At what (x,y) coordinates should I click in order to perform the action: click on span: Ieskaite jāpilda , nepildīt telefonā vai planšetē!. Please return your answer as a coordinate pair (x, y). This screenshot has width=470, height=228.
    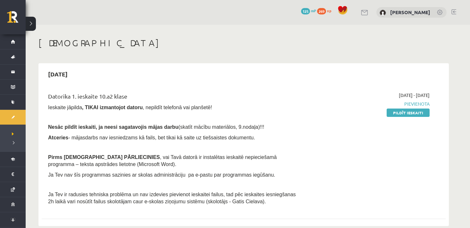
    Looking at the image, I should click on (130, 107).